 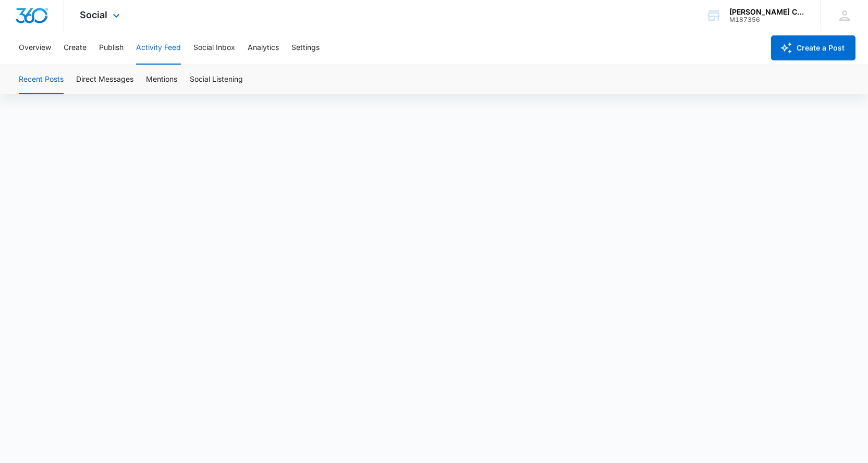 I want to click on div: account name, so click(x=767, y=12).